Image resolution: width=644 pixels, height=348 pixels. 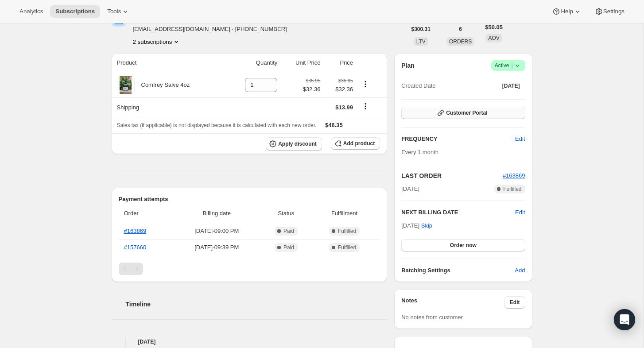 I want to click on span: Customer Portal, so click(x=466, y=113).